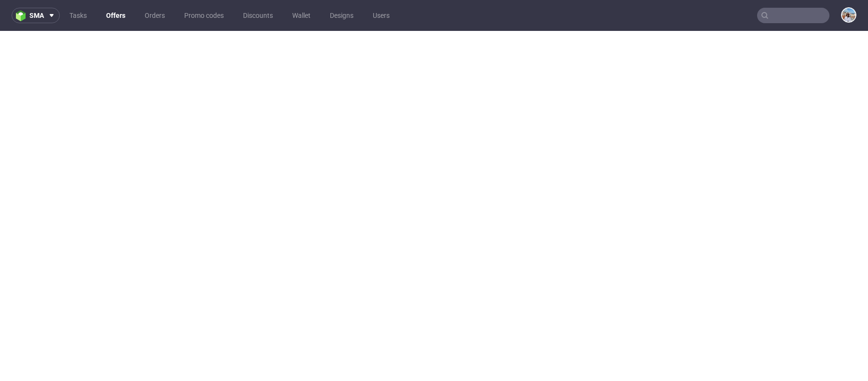  Describe the element at coordinates (78, 16) in the screenshot. I see `a: Tasks` at that location.